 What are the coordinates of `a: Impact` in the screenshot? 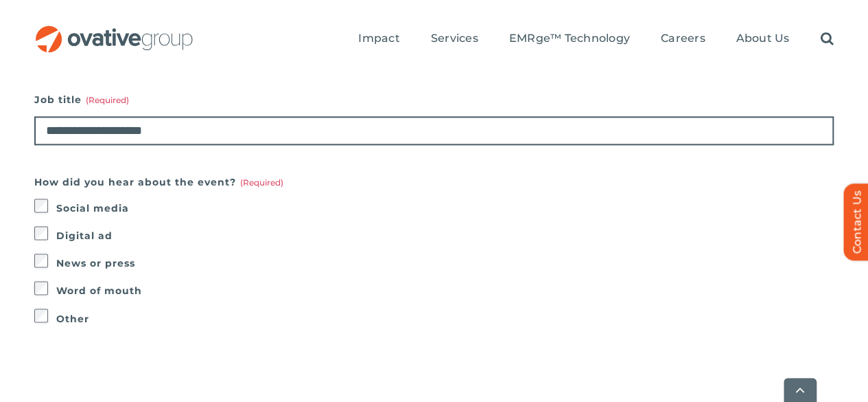 It's located at (379, 39).